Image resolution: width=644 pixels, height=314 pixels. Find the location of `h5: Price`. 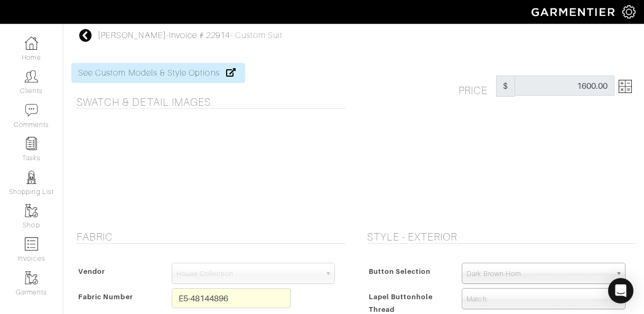

h5: Price is located at coordinates (477, 86).